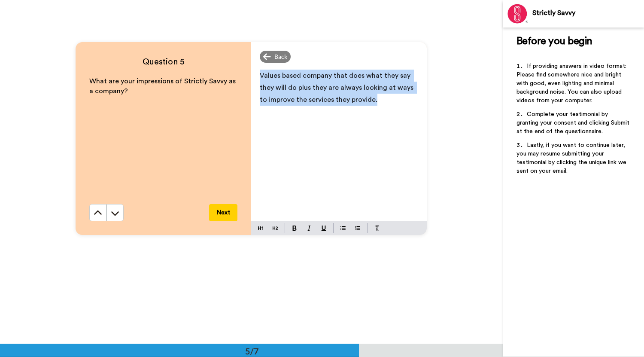  I want to click on img: numbered-block.svg, so click(358, 228).